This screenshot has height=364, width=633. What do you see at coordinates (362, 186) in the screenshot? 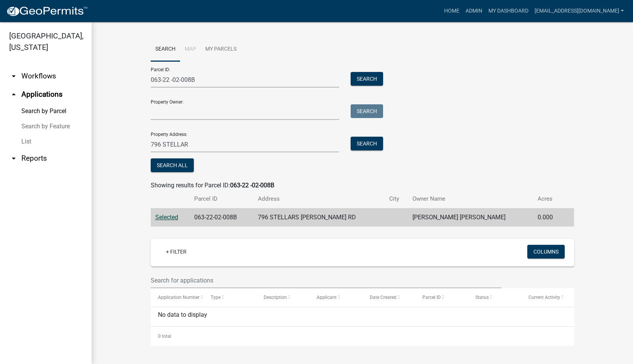
I see `div: Showing results for Parcel ID:` at bounding box center [362, 186].